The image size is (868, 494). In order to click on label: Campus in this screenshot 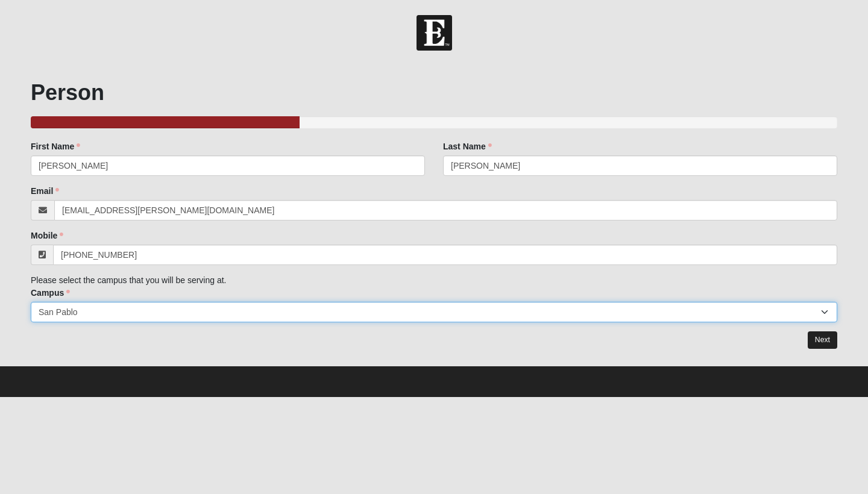, I will do `click(50, 293)`.